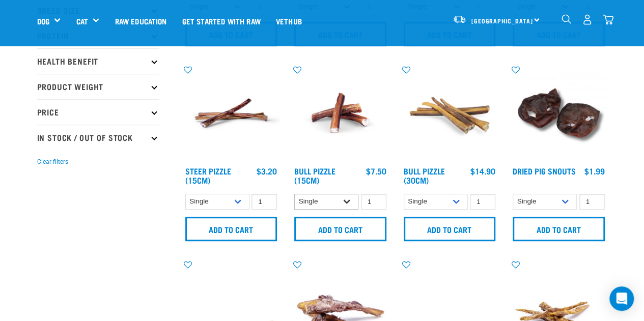 This screenshot has width=644, height=321. What do you see at coordinates (289, 21) in the screenshot?
I see `a: Vethub` at bounding box center [289, 21].